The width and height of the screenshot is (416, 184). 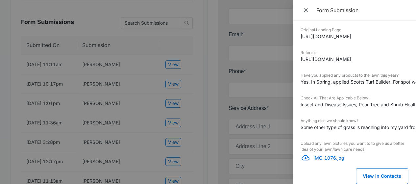 What do you see at coordinates (354, 127) in the screenshot?
I see `dd: Some other type of grass is reaching into my yard from the neighbor's yard. Not sure what type it...` at bounding box center [354, 127].